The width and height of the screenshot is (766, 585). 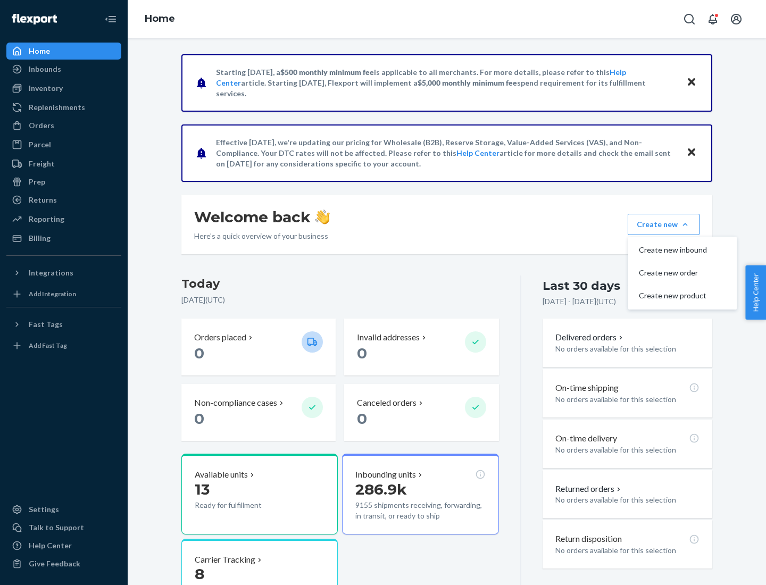 What do you see at coordinates (39, 238) in the screenshot?
I see `div: Billing` at bounding box center [39, 238].